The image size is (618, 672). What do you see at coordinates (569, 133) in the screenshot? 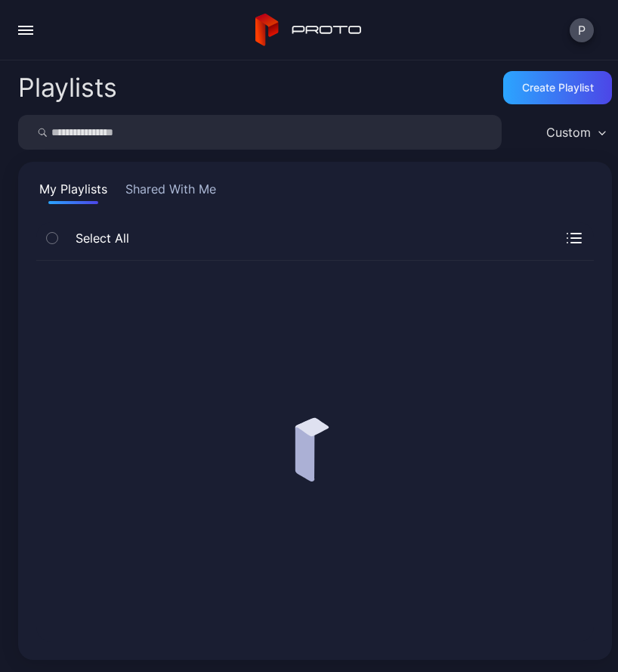
I see `div: Custom` at bounding box center [569, 133].